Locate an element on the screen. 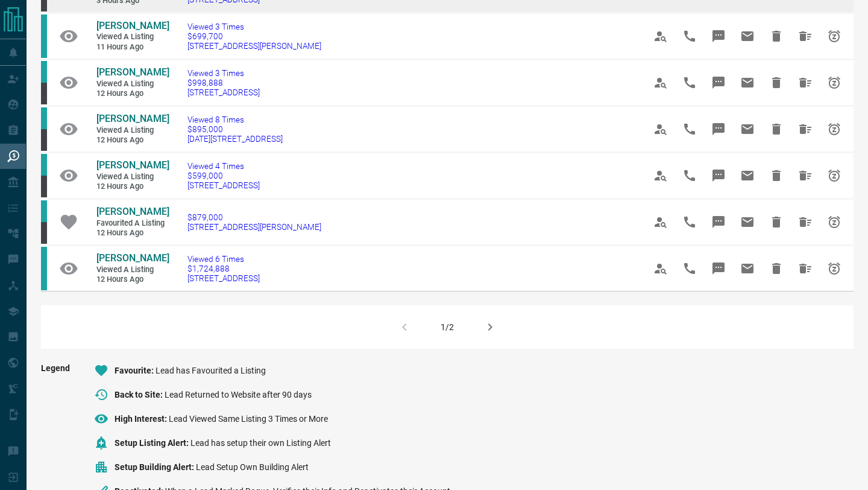  span: Setup Building Alert is located at coordinates (155, 468).